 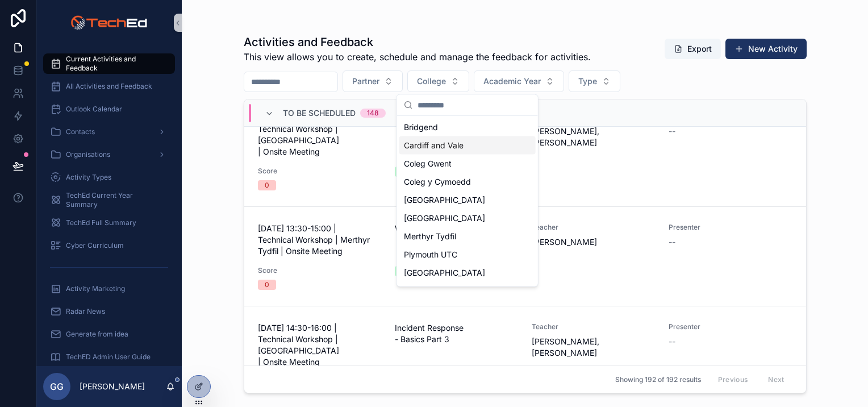 What do you see at coordinates (114, 64) in the screenshot?
I see `span: Current Activities and Feedback` at bounding box center [114, 64].